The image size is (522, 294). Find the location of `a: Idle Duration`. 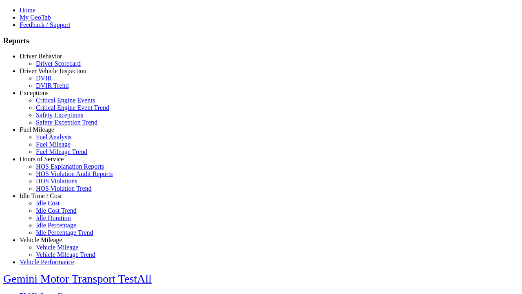

a: Idle Duration is located at coordinates (53, 217).